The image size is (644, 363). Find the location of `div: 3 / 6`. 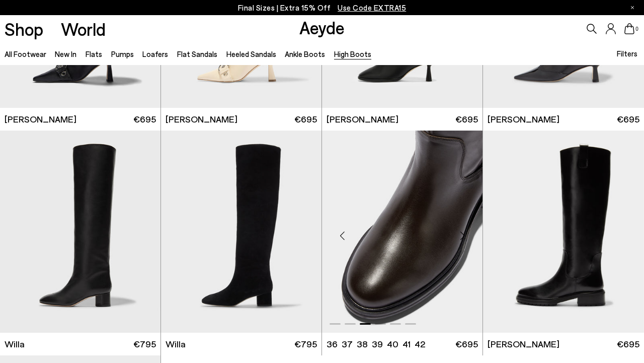

div: 3 / 6 is located at coordinates (402, 231).